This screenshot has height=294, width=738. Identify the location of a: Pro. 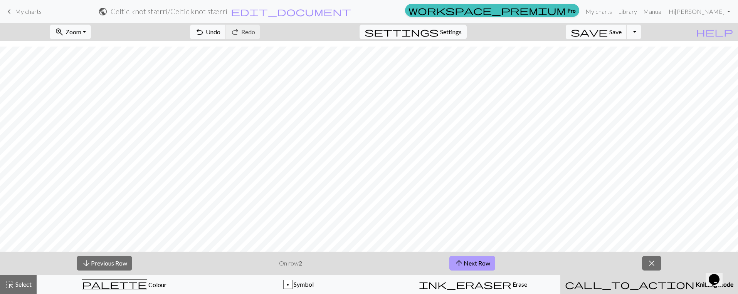
(492, 10).